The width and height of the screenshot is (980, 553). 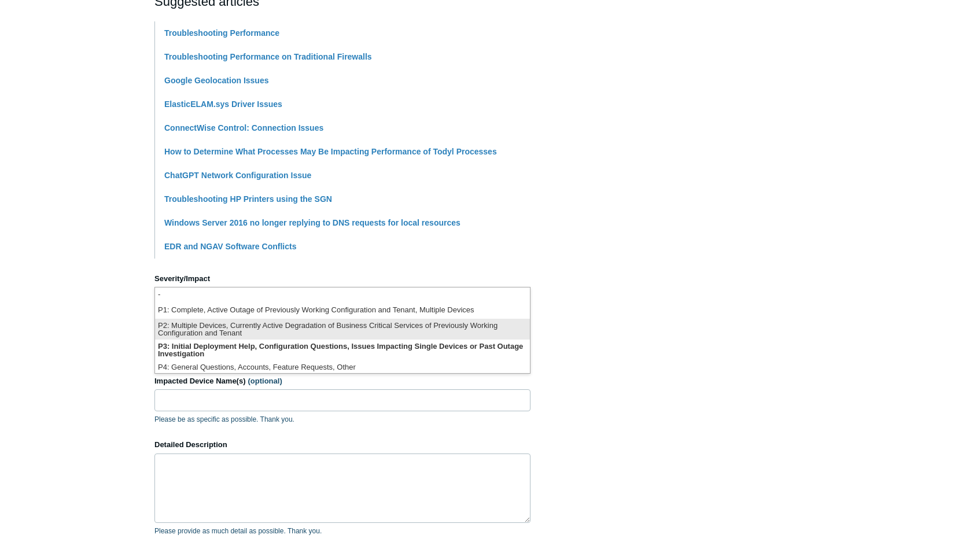 I want to click on p: Please provide as much detail as possible. Thank you., so click(x=343, y=531).